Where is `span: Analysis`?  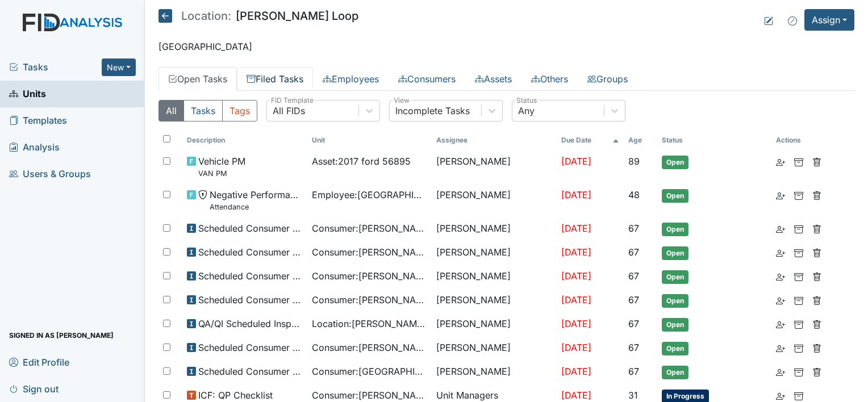
span: Analysis is located at coordinates (34, 147).